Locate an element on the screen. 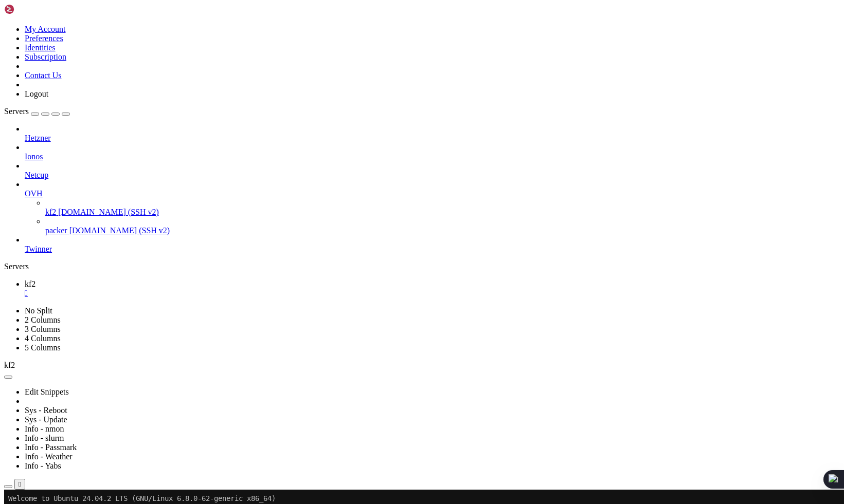 The image size is (844, 504). x-row: root@kf2:~# is located at coordinates (356, 157).